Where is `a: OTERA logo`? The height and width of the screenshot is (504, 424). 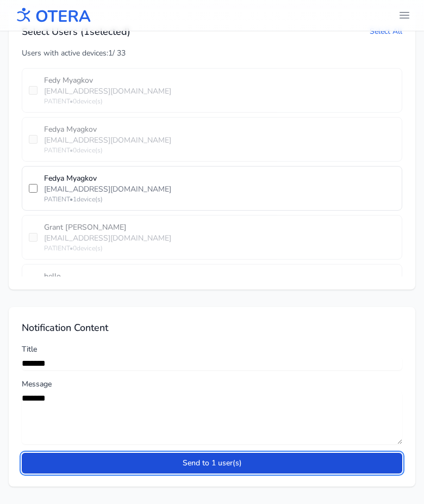
a: OTERA logo is located at coordinates (52, 15).